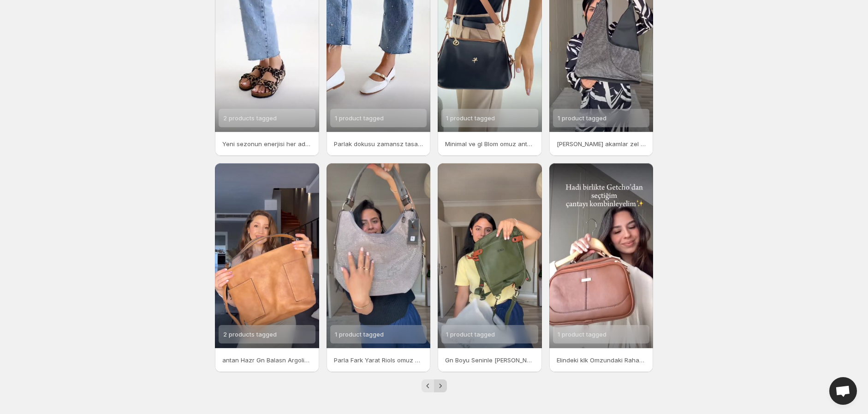  I want to click on nav: Pagination, so click(434, 386).